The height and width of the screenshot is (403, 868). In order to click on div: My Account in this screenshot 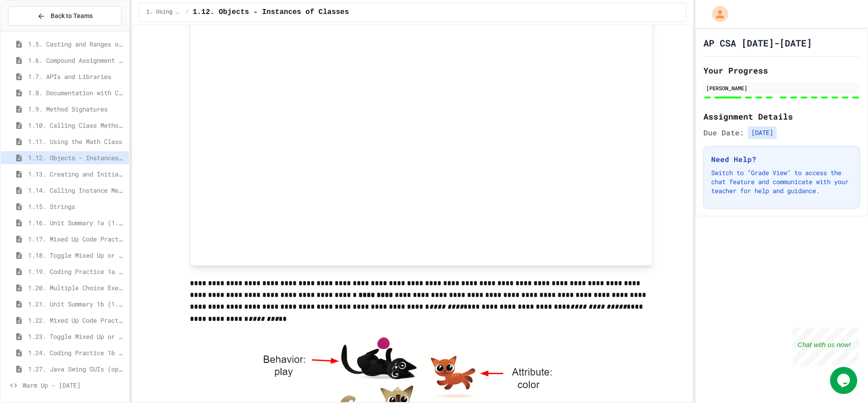, I will do `click(716, 14)`.